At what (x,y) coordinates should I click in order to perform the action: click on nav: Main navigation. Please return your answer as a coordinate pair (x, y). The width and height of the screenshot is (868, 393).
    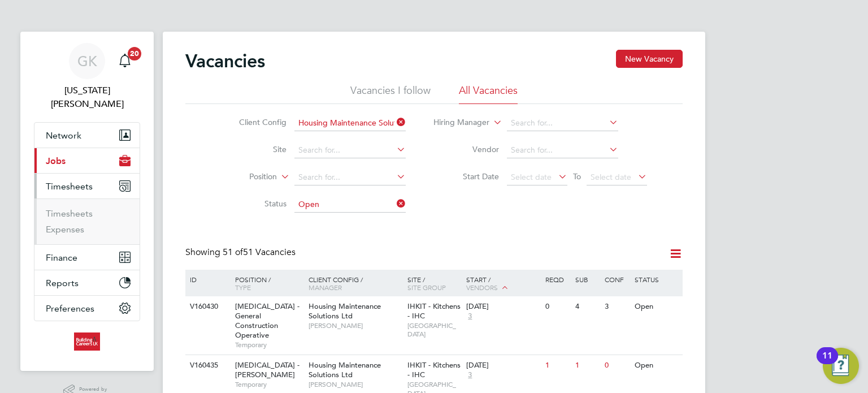
    Looking at the image, I should click on (87, 201).